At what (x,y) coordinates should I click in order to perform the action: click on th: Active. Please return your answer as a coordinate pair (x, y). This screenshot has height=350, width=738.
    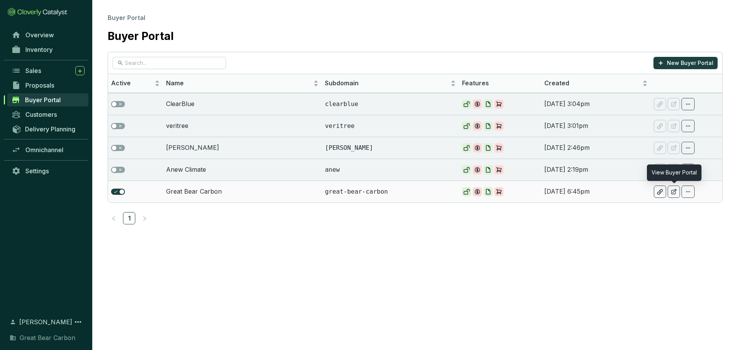
    Looking at the image, I should click on (135, 83).